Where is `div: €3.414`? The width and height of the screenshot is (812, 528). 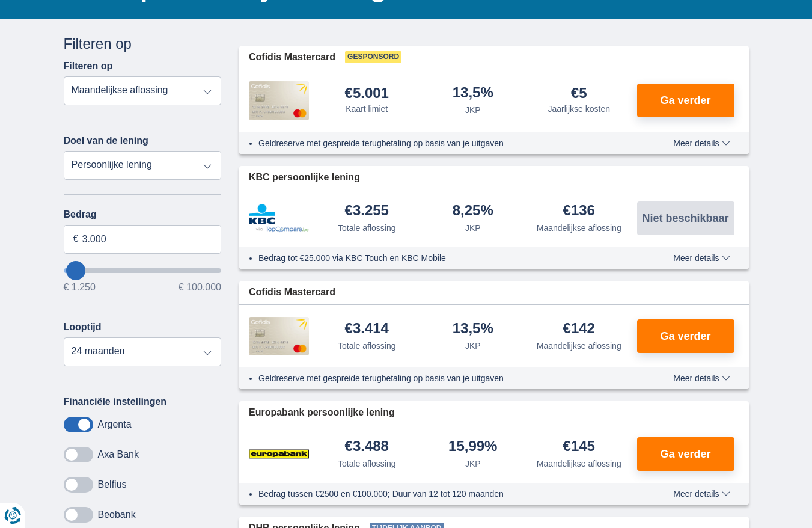 div: €3.414 is located at coordinates (367, 329).